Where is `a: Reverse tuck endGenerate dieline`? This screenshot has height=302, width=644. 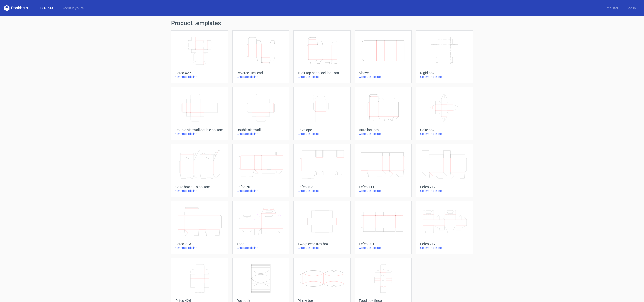
a: Reverse tuck endGenerate dieline is located at coordinates (261, 57).